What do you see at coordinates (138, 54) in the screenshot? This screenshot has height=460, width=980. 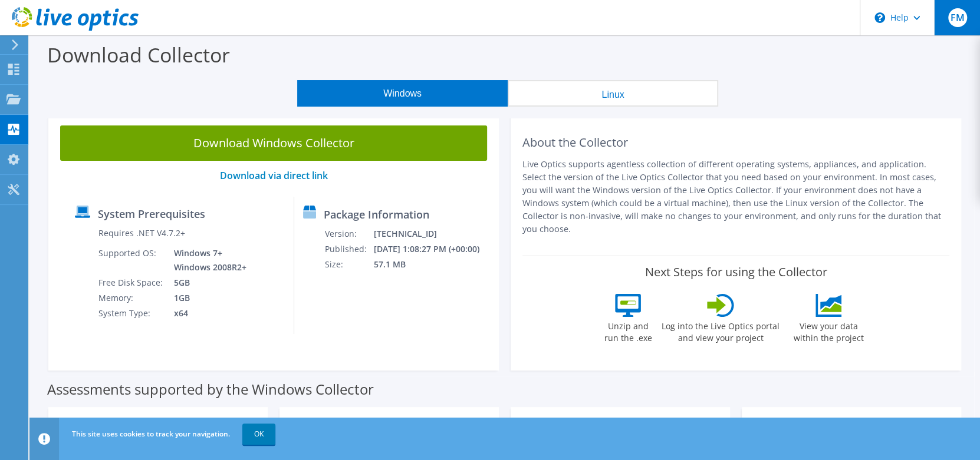 I see `label: Download Collector` at bounding box center [138, 54].